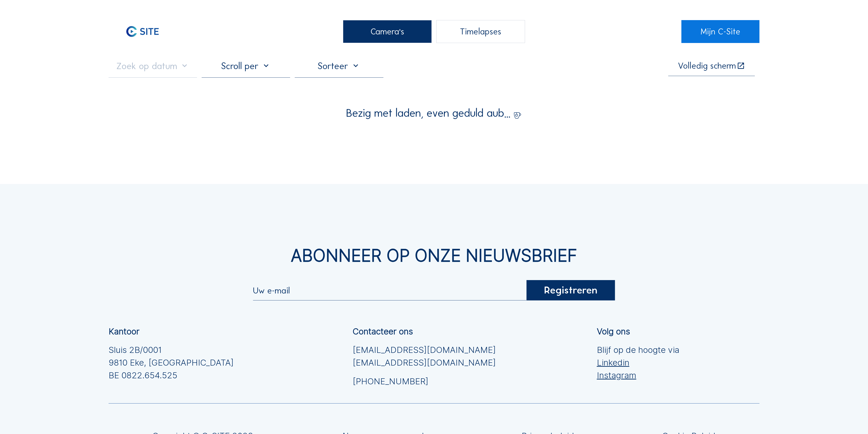  What do you see at coordinates (638, 363) in the screenshot?
I see `div: Blijf op de hoogte via` at bounding box center [638, 363].